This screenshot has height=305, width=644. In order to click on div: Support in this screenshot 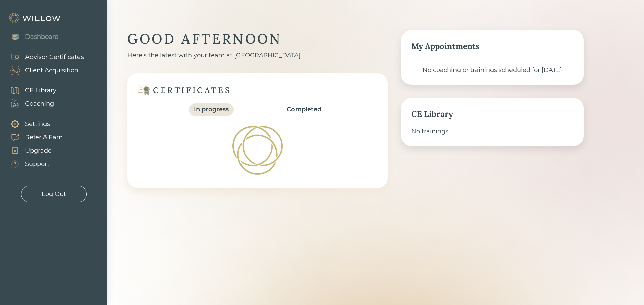, I will do `click(37, 164)`.